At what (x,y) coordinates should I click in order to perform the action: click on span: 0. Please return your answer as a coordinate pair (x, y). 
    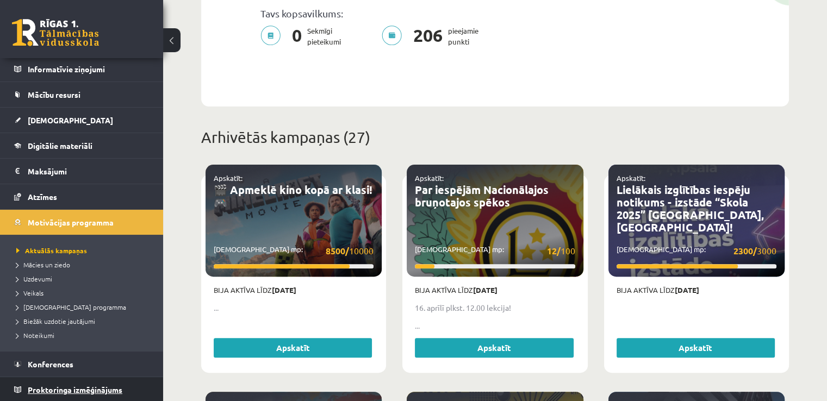
    Looking at the image, I should click on (297, 36).